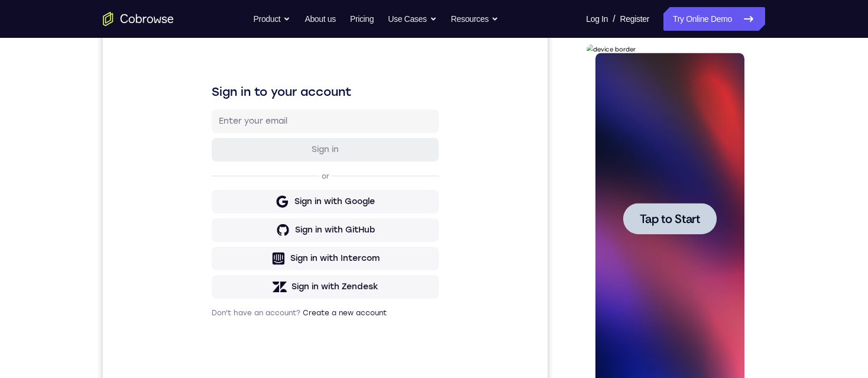  I want to click on p: or, so click(222, 174).